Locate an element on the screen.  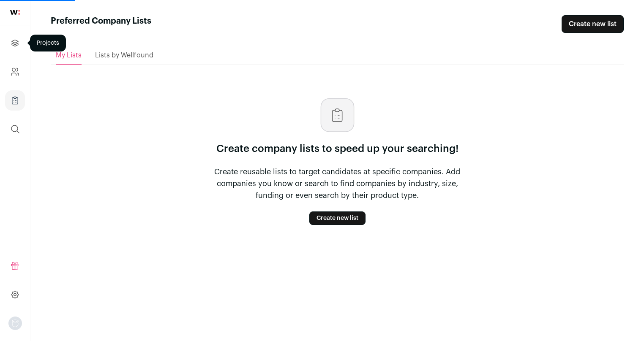
p: Create reusable lists to target candidates at specific companies. Add companies you know or searc... is located at coordinates (337, 183).